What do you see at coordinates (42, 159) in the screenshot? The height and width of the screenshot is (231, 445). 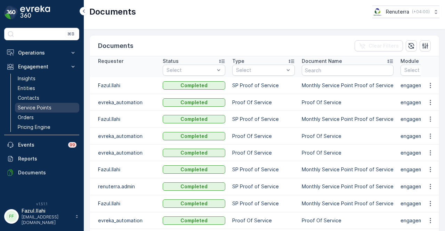 I see `a: Reports` at bounding box center [42, 159].